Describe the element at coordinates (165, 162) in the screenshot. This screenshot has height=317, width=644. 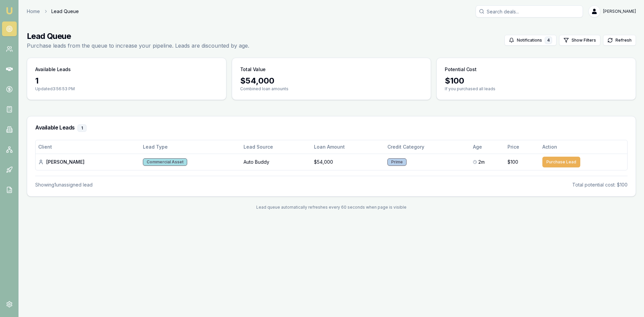
I see `div: Commercial Asset` at that location.